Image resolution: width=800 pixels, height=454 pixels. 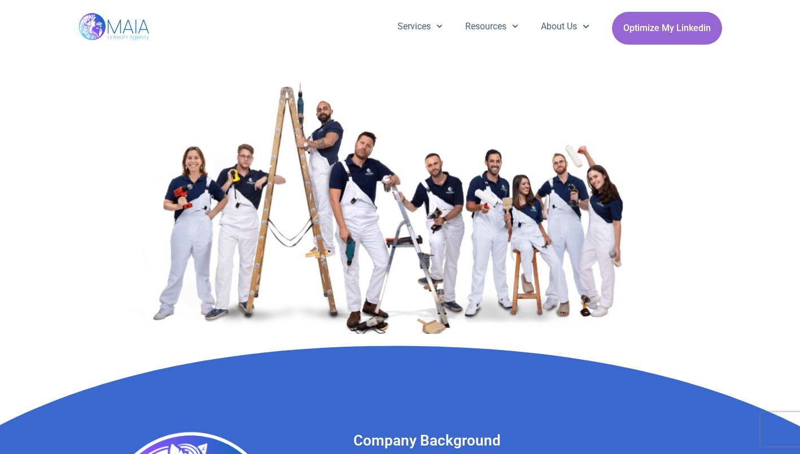 What do you see at coordinates (667, 28) in the screenshot?
I see `a: Optimize My Linkedin` at bounding box center [667, 28].